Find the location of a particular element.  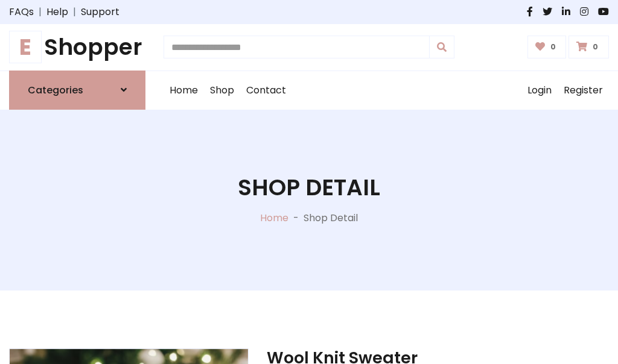

a: Support is located at coordinates (100, 12).